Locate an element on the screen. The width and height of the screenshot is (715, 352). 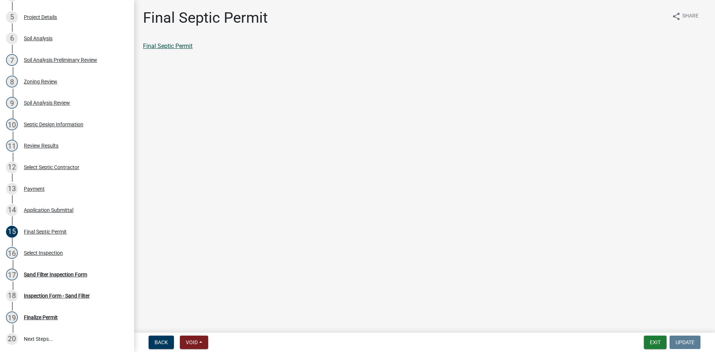
div: Select Inspection is located at coordinates (43, 253).